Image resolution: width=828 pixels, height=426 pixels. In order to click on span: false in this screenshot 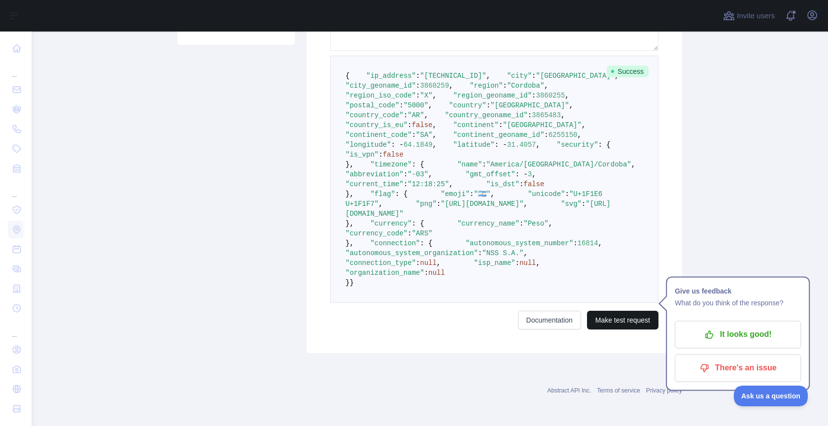, I will do `click(534, 184)`.